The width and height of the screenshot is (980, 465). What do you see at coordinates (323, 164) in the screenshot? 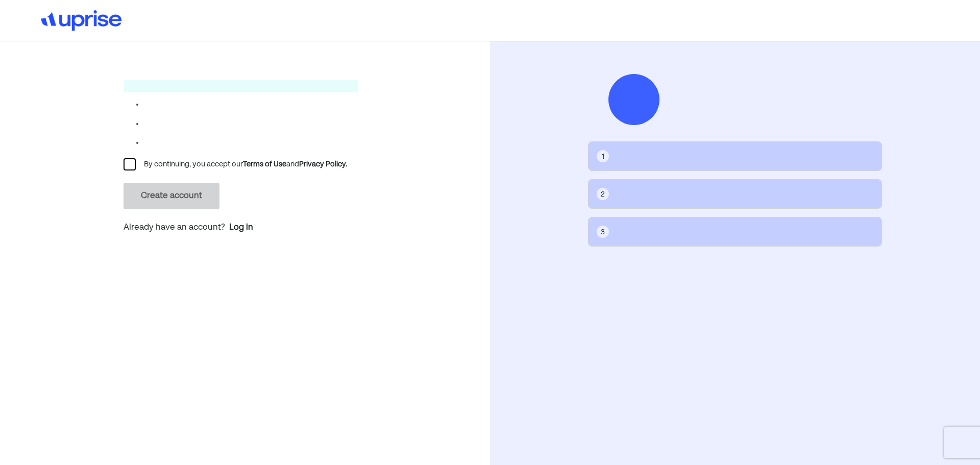
I see `div: Privacy Policy.` at bounding box center [323, 164].